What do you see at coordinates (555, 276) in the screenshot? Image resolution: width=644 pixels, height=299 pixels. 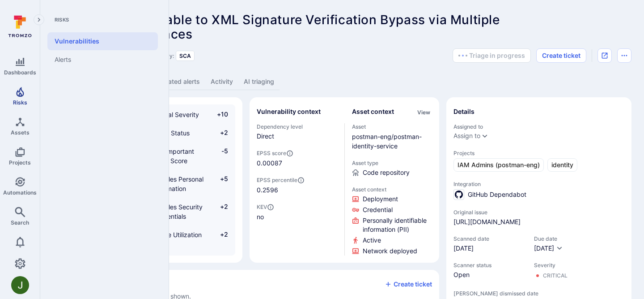 I see `div: Critical` at bounding box center [555, 276].